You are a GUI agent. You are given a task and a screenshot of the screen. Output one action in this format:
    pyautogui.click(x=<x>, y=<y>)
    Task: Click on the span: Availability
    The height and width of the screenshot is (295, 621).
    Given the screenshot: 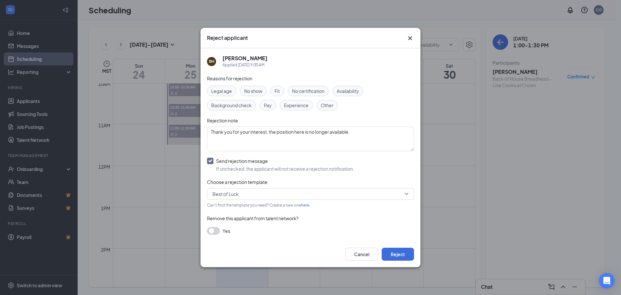 What is the action you would take?
    pyautogui.click(x=348, y=91)
    